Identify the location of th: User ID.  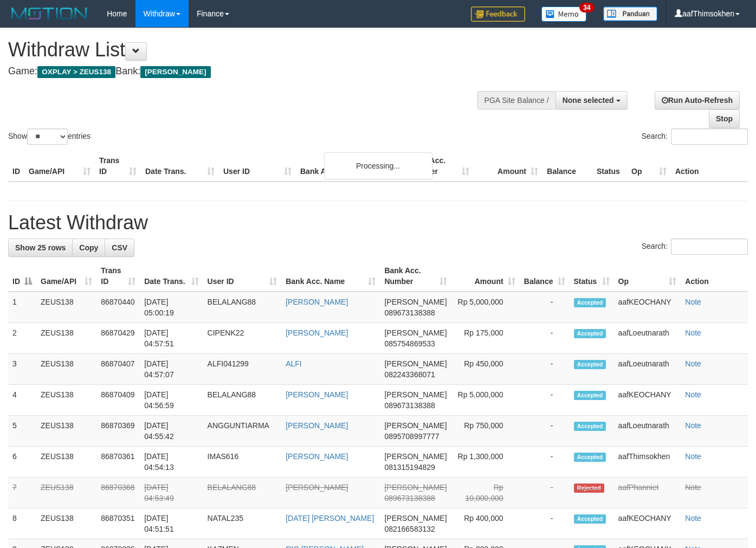
(258, 166).